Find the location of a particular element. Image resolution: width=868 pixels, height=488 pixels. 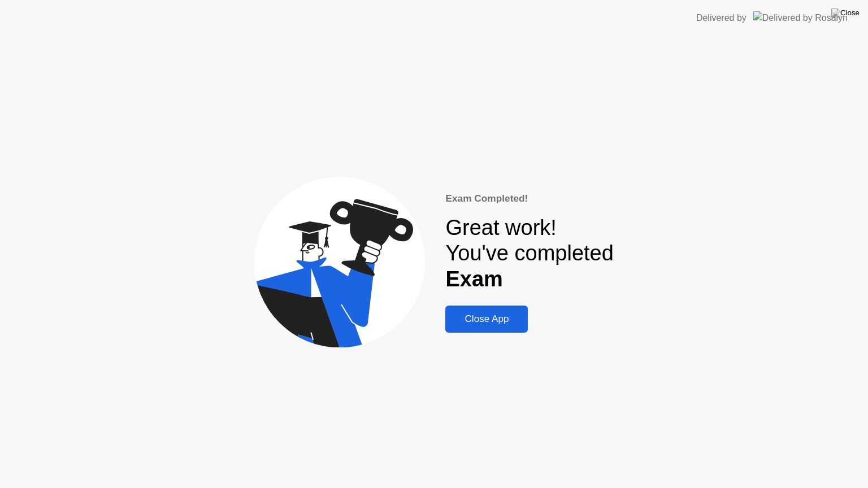

img: Close is located at coordinates (846, 13).